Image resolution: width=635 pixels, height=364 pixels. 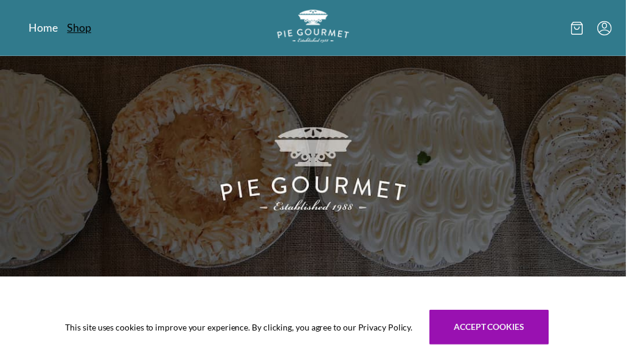 I want to click on a: Shop, so click(x=80, y=28).